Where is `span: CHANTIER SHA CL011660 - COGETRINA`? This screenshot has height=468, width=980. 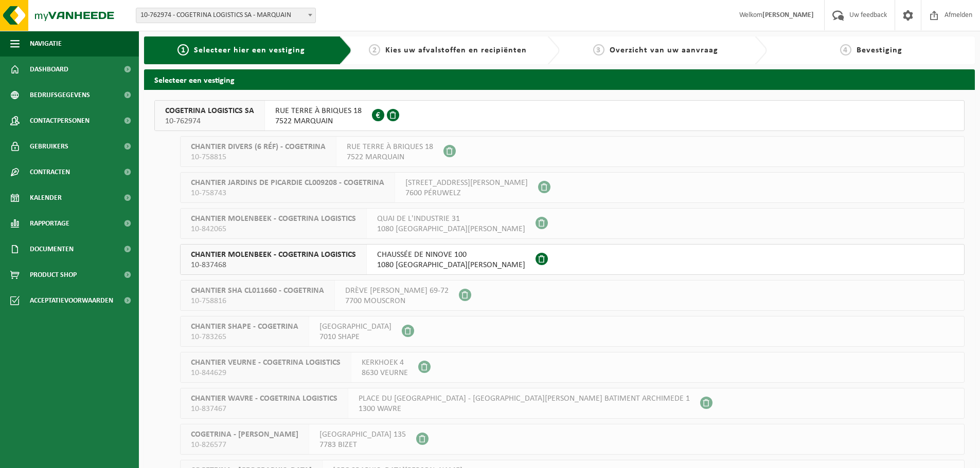 span: CHANTIER SHA CL011660 - COGETRINA is located at coordinates (257, 291).